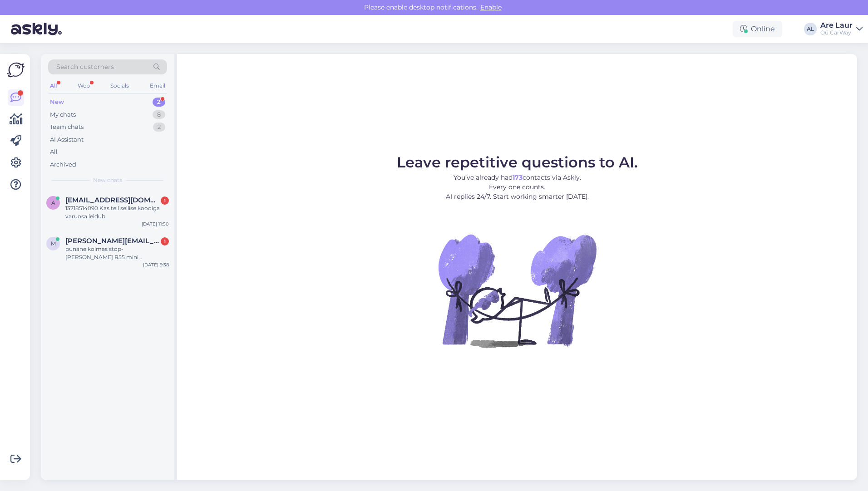 The image size is (868, 491). What do you see at coordinates (158, 86) in the screenshot?
I see `div: Email` at bounding box center [158, 86].